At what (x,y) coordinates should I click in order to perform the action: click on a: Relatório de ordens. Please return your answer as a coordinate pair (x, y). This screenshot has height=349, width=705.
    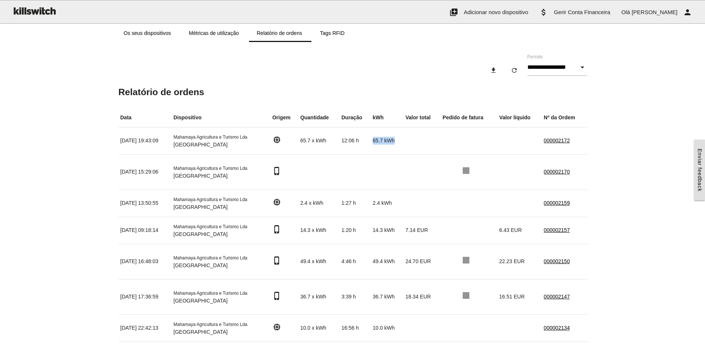
    Looking at the image, I should click on (280, 33).